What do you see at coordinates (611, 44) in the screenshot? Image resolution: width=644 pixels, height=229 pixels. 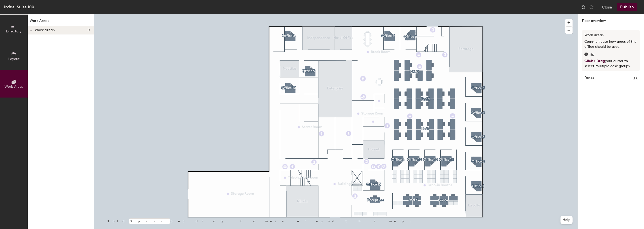 I see `p: Communicate how areas of the office should be used.` at bounding box center [611, 44].